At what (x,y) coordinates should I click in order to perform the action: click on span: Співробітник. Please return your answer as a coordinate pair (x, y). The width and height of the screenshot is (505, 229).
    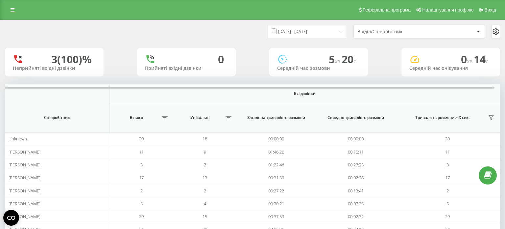
    Looking at the image, I should click on (57, 117).